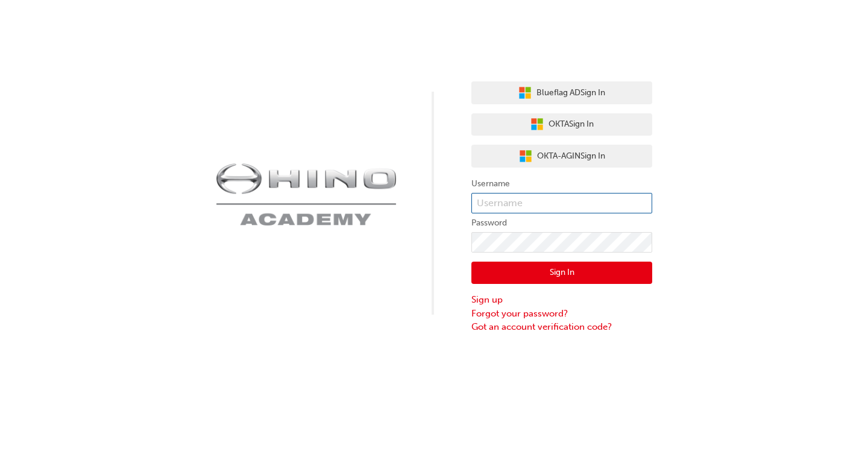 This screenshot has height=469, width=868. I want to click on button: OKTA-AGINSign In, so click(562, 156).